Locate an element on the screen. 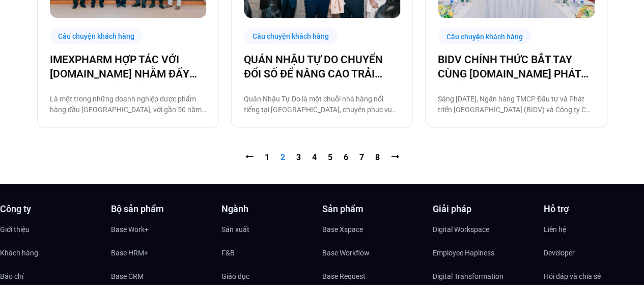 This screenshot has width=644, height=285. a: 4 is located at coordinates (314, 157).